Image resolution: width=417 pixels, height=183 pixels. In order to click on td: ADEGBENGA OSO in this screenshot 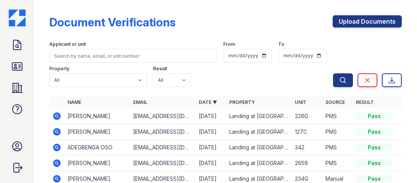, I will do `click(97, 147)`.